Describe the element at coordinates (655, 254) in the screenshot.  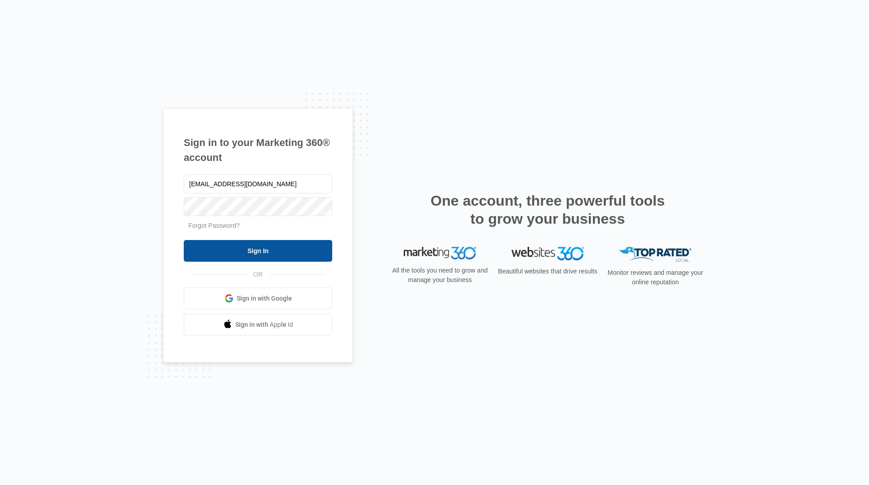
I see `img: Top Rated Local` at that location.